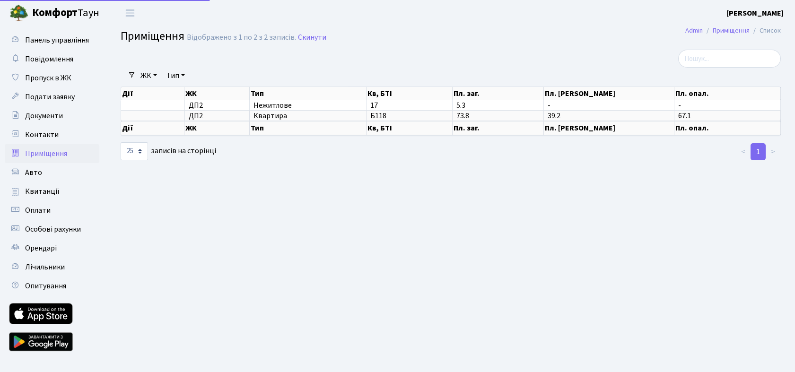 The width and height of the screenshot is (795, 372). I want to click on a: Опитування, so click(52, 286).